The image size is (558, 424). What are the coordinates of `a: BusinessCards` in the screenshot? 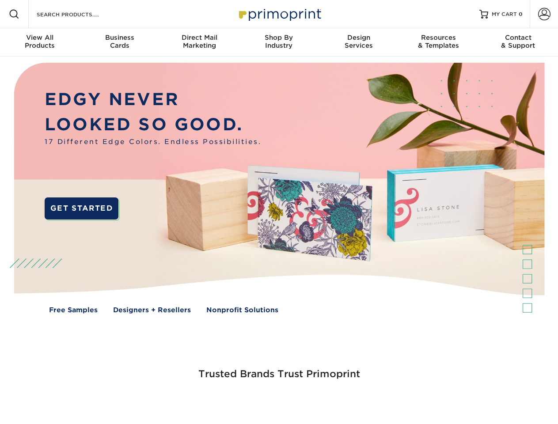 It's located at (119, 42).